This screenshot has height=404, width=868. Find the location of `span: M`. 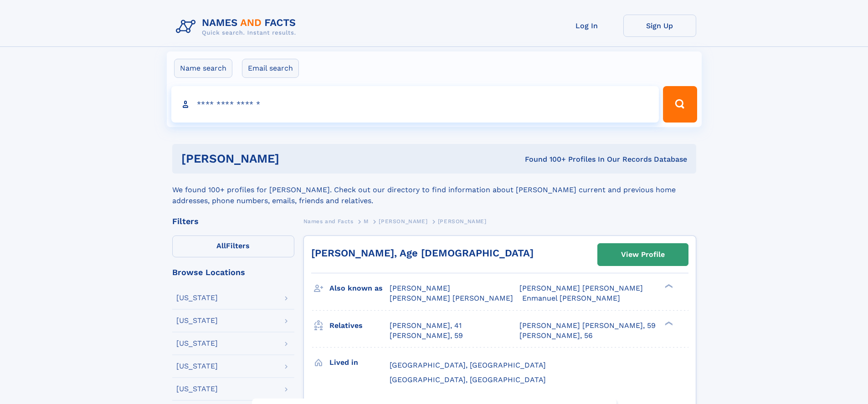

span: M is located at coordinates (366, 221).